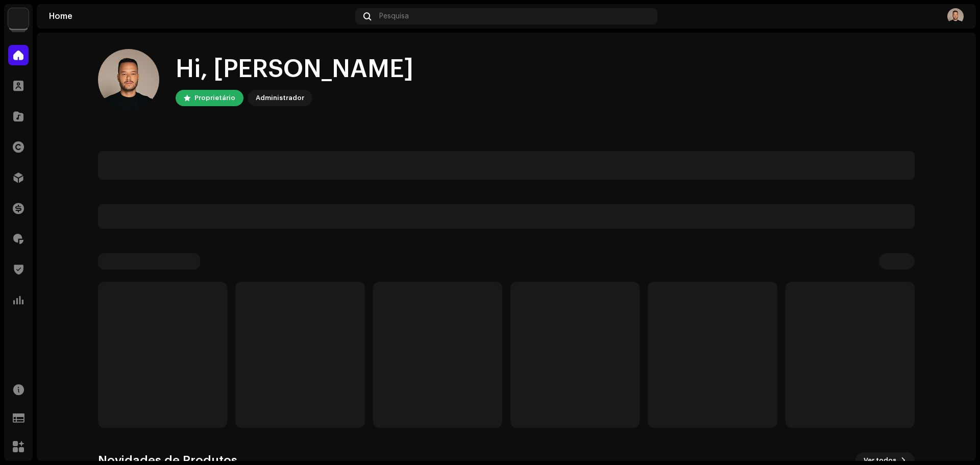 The height and width of the screenshot is (465, 980). Describe the element at coordinates (200, 16) in the screenshot. I see `div: Home` at that location.